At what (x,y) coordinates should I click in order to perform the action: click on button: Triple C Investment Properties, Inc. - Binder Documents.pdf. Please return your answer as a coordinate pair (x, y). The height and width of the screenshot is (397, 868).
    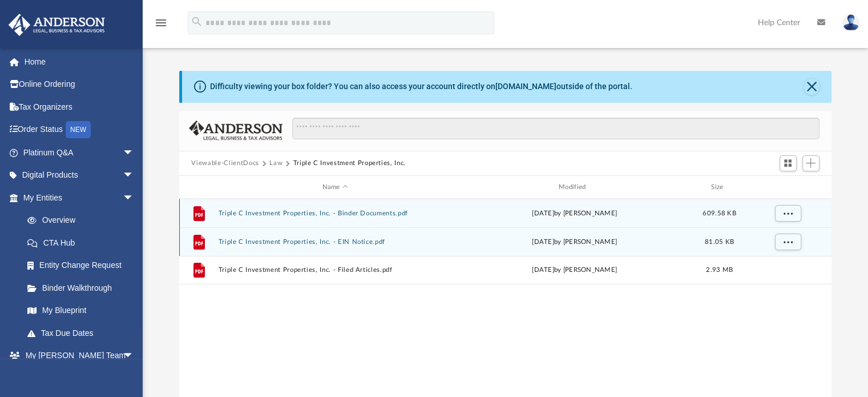
    Looking at the image, I should click on (335, 213).